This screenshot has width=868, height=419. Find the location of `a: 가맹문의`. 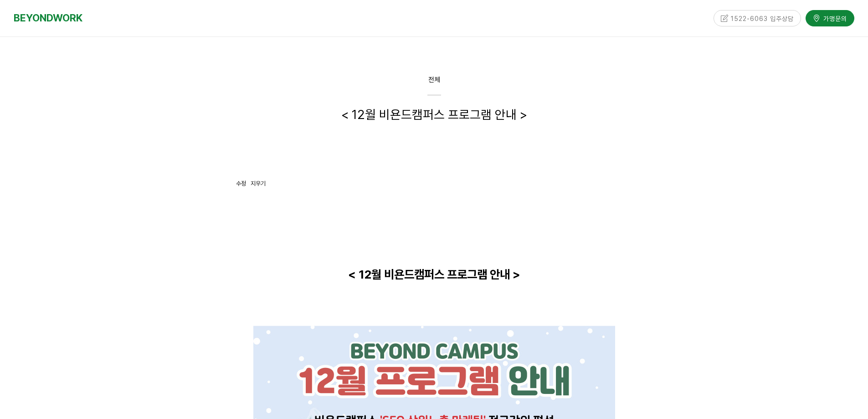

a: 가맹문의 is located at coordinates (829, 18).